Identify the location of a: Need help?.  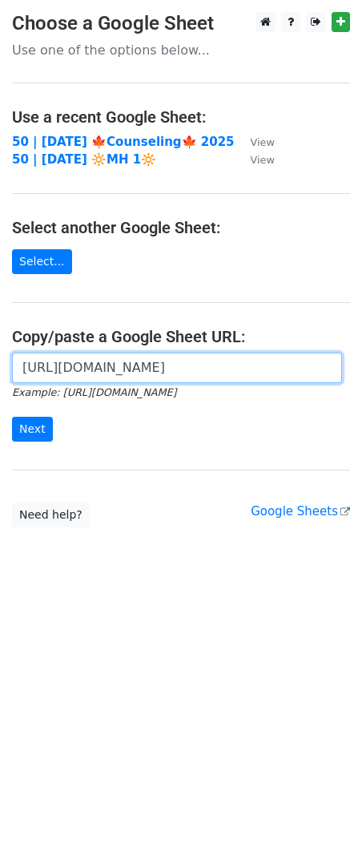
(50, 514).